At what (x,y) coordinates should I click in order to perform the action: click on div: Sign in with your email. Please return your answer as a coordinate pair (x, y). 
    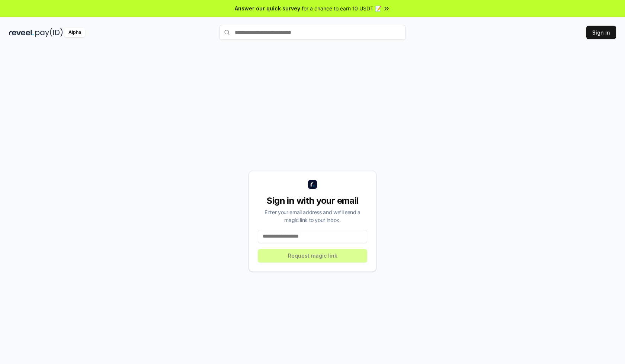
    Looking at the image, I should click on (312, 201).